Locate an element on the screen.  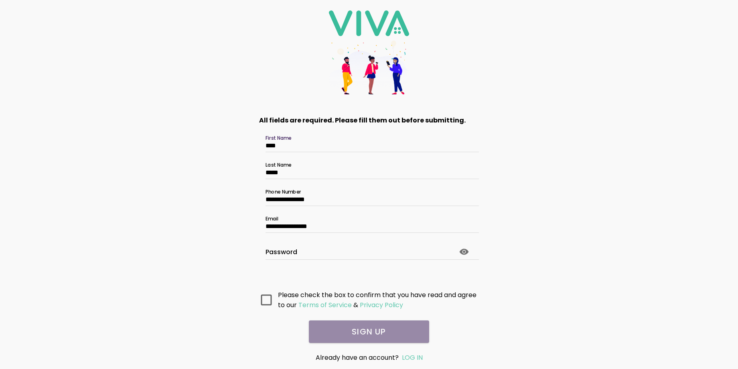
ion-col: Please check the box to confirm that you have read and agree to our & is located at coordinates (379, 300).